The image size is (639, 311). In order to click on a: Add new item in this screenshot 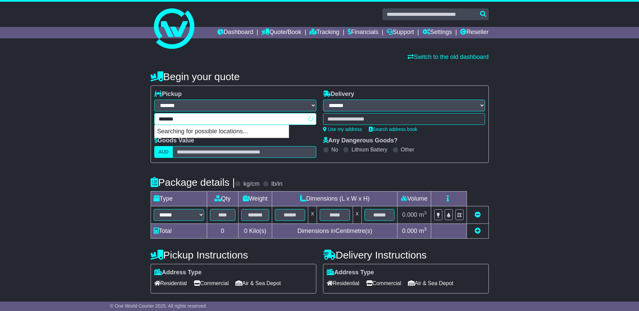, I will do `click(478, 231)`.